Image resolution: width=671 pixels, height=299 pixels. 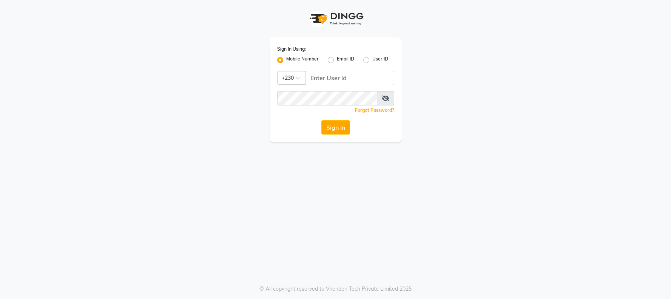 What do you see at coordinates (291, 49) in the screenshot?
I see `label: Sign In Using:` at bounding box center [291, 49].